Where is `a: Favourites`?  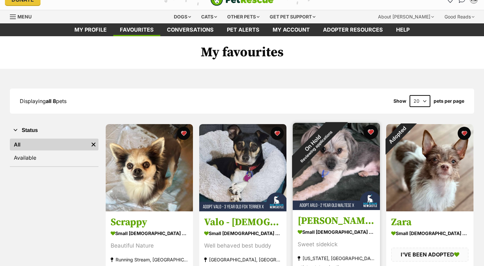
a: Favourites is located at coordinates (137, 30).